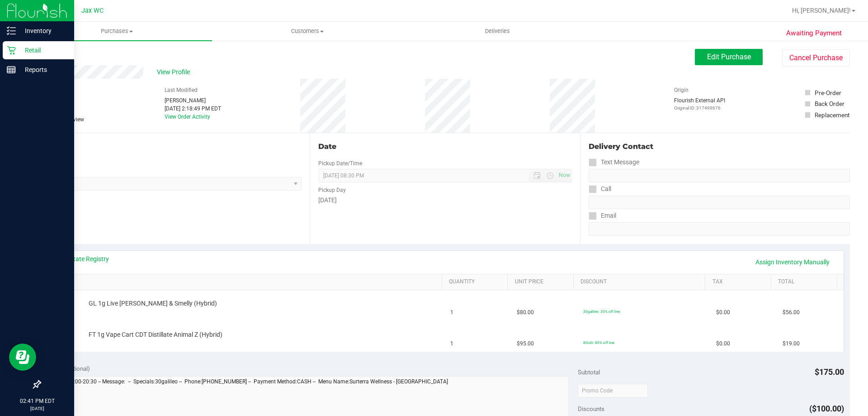 The height and width of the screenshot is (416, 868). Describe the element at coordinates (116, 31) in the screenshot. I see `span: Purchases` at that location.